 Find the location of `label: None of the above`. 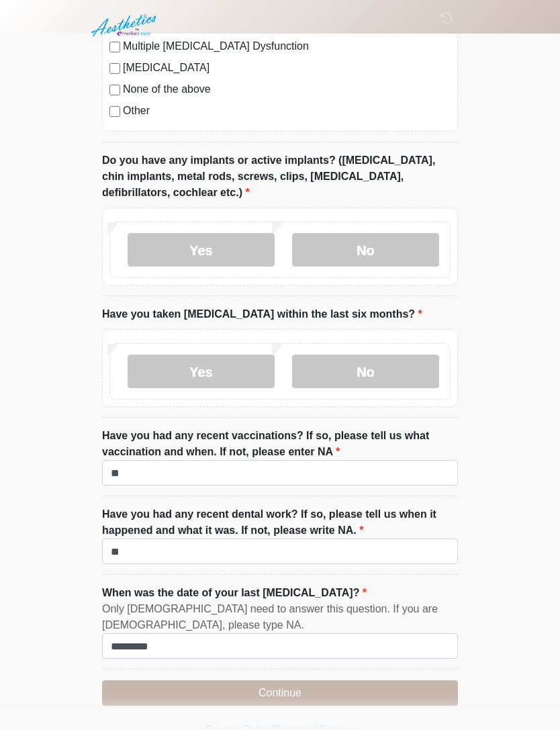

label: None of the above is located at coordinates (287, 89).